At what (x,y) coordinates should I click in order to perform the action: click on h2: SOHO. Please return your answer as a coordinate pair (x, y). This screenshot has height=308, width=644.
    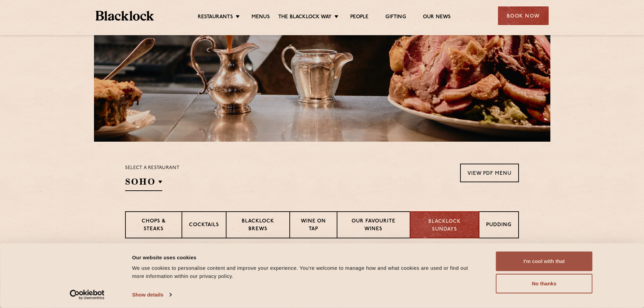
    Looking at the image, I should click on (143, 183).